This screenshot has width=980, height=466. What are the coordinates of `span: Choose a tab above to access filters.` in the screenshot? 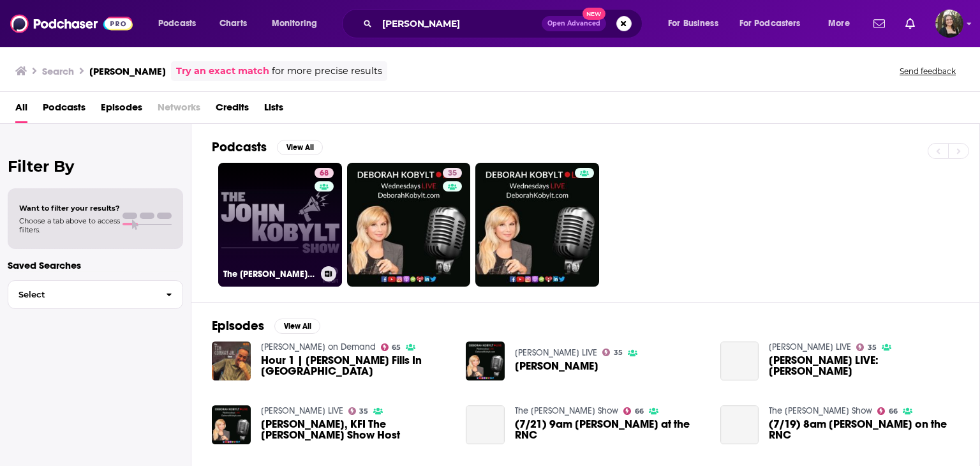 It's located at (70, 226).